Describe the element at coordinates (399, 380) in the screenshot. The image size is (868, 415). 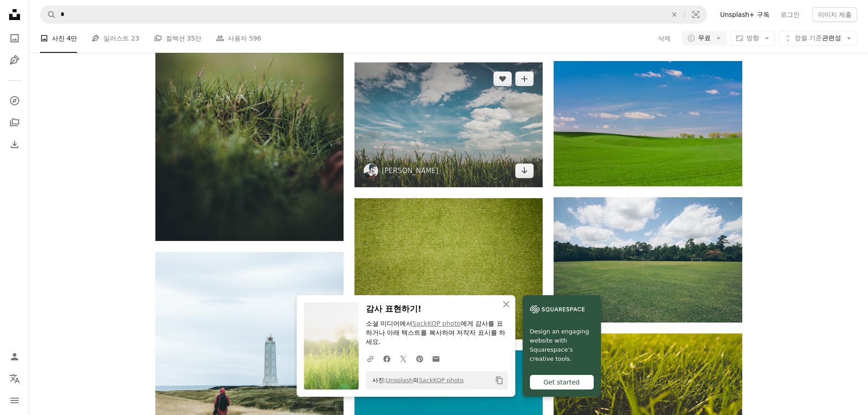
I see `a: Unsplash` at that location.